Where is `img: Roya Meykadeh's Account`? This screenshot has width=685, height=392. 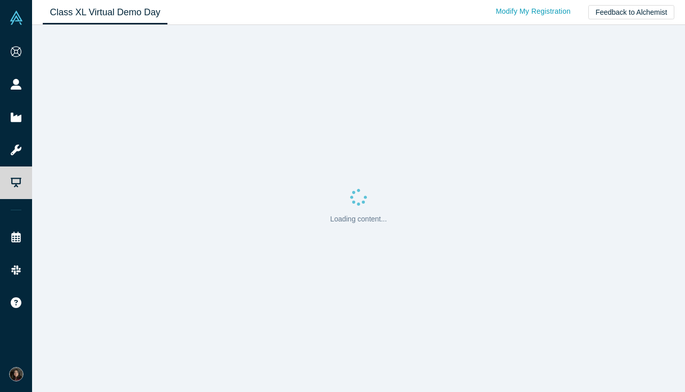 img: Roya Meykadeh's Account is located at coordinates (16, 374).